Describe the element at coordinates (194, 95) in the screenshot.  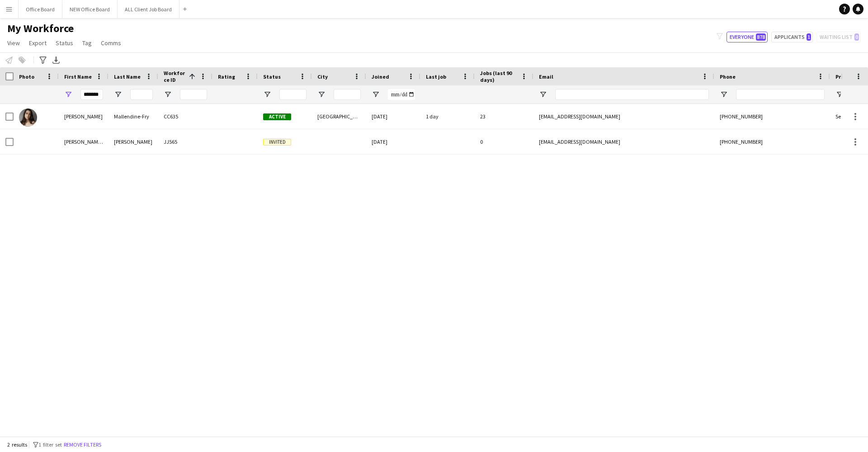
I see `input: Workforce ID Filter Input` at that location.